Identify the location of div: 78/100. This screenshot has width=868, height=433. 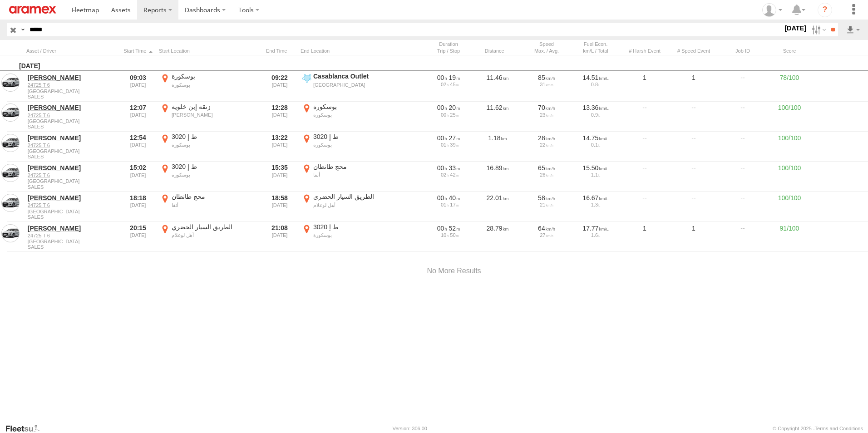
(790, 86).